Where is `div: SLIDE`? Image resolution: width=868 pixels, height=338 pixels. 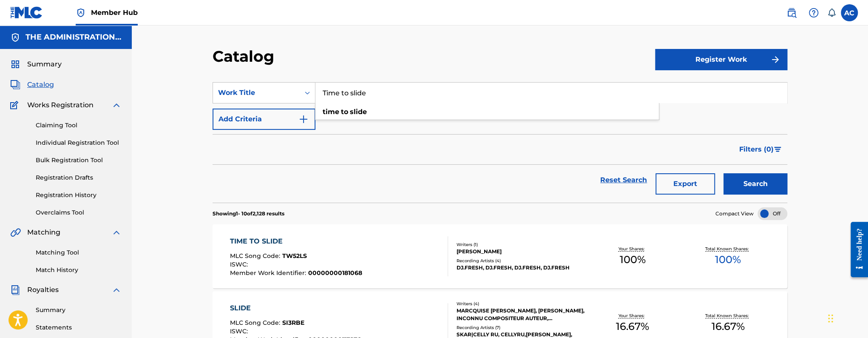 div: SLIDE is located at coordinates (296, 308).